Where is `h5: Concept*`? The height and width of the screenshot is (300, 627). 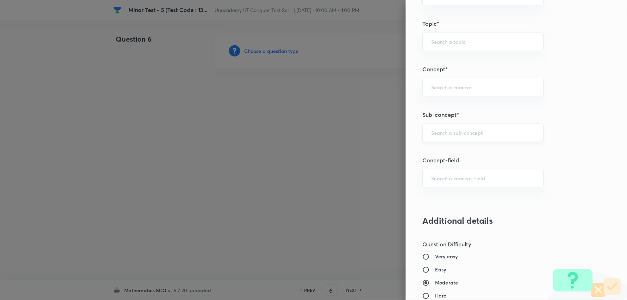
h5: Concept* is located at coordinates (504, 69).